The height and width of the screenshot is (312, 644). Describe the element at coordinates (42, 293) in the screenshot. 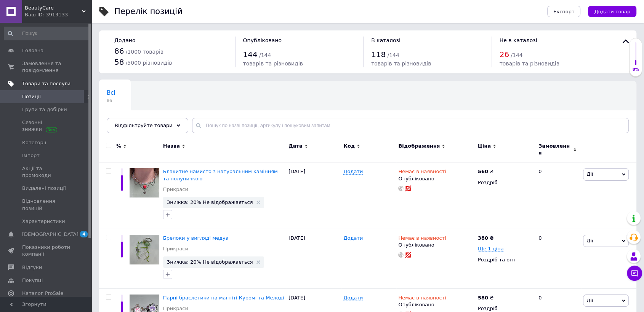

I see `span: Каталог ProSale` at that location.